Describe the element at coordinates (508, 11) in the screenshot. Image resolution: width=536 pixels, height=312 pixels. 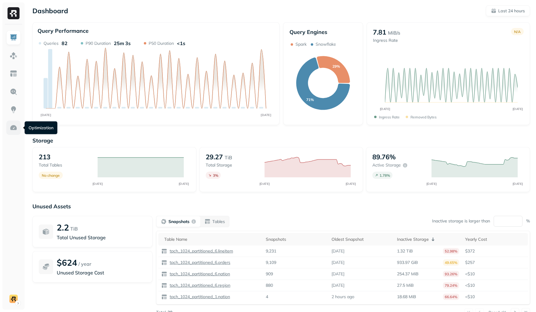
I see `button: Last 24 hours` at that location.